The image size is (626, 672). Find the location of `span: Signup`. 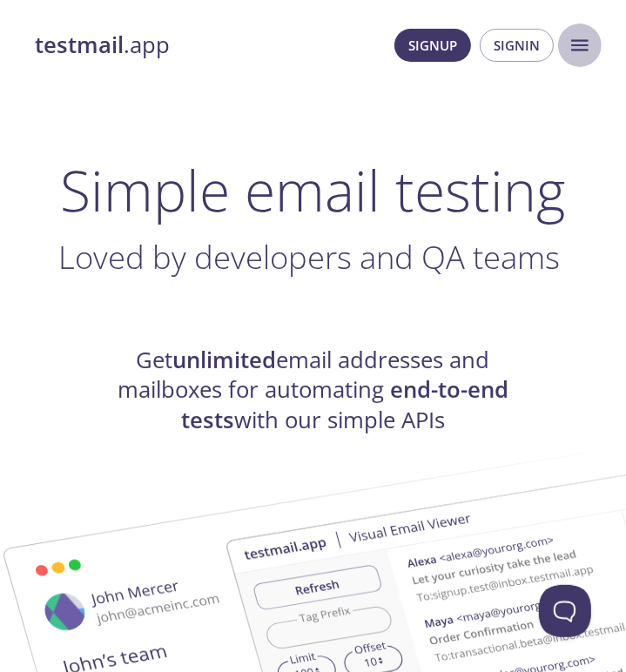

span: Signup is located at coordinates (432, 45).